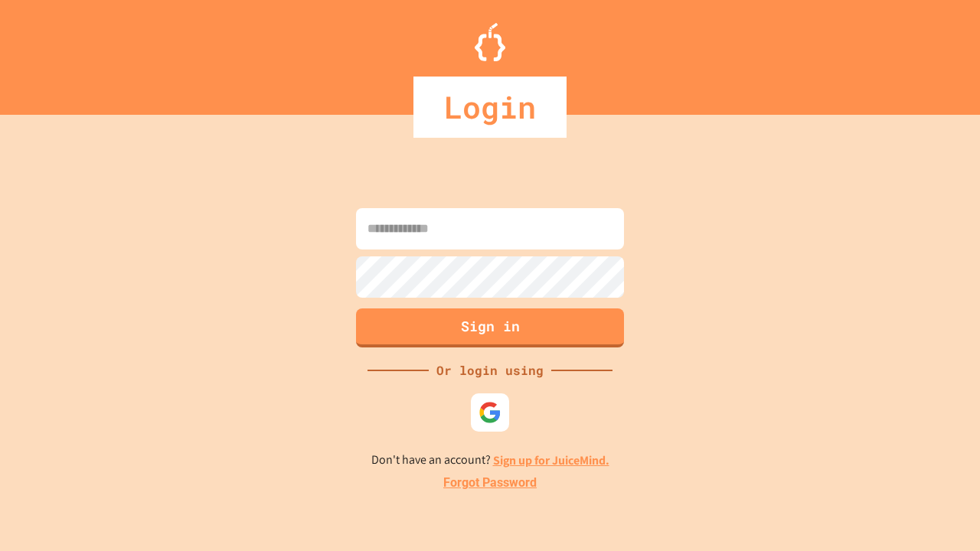  What do you see at coordinates (490, 412) in the screenshot?
I see `img: google-icon.svg` at bounding box center [490, 412].